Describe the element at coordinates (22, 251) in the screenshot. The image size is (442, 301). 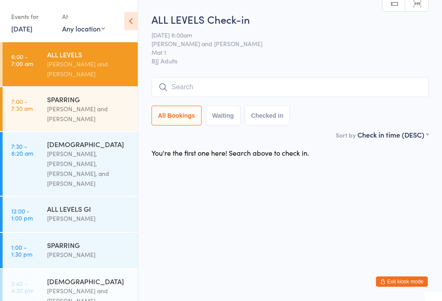
I see `time: 1:00 - 1:30 pm` at that location.